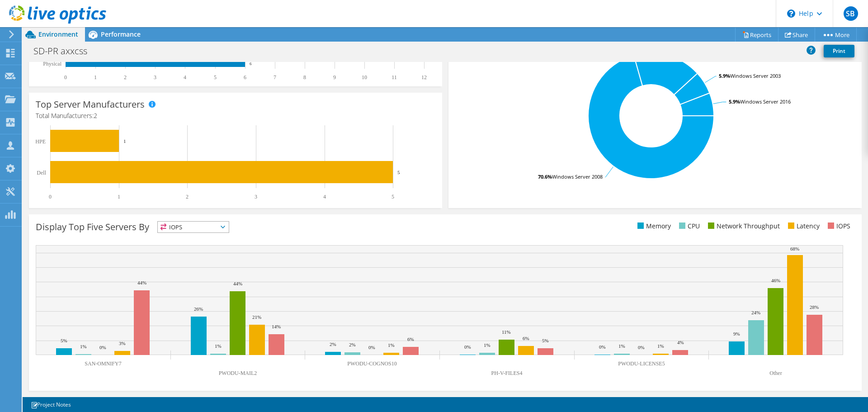  I want to click on text: 26%, so click(198, 309).